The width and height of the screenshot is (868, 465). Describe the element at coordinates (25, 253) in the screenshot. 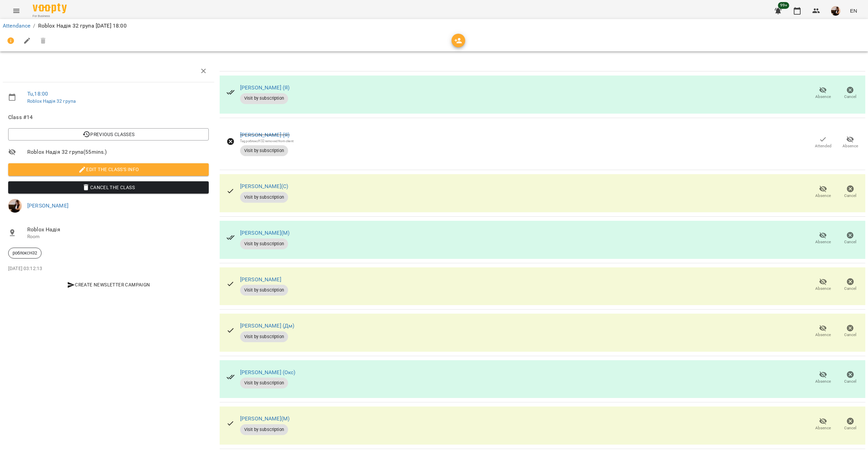

I see `div: роблоксН32` at that location.